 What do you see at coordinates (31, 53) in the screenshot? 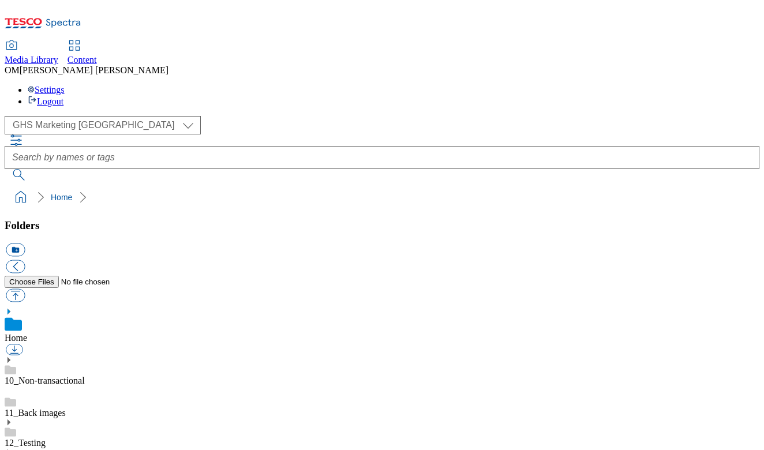
I see `a: Media Library` at bounding box center [31, 53].